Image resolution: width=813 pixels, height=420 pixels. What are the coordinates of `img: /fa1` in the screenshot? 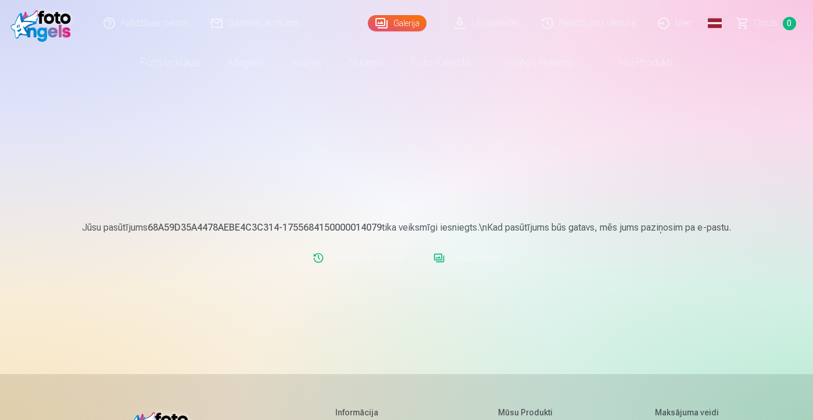 It's located at (44, 23).